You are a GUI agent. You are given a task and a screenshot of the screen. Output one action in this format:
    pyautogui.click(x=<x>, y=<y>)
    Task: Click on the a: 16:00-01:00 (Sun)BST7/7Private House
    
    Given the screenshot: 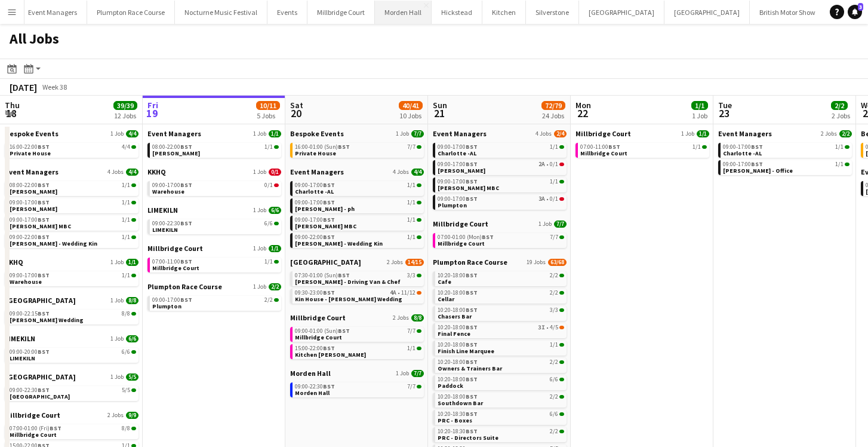 What is the action you would take?
    pyautogui.click(x=358, y=149)
    